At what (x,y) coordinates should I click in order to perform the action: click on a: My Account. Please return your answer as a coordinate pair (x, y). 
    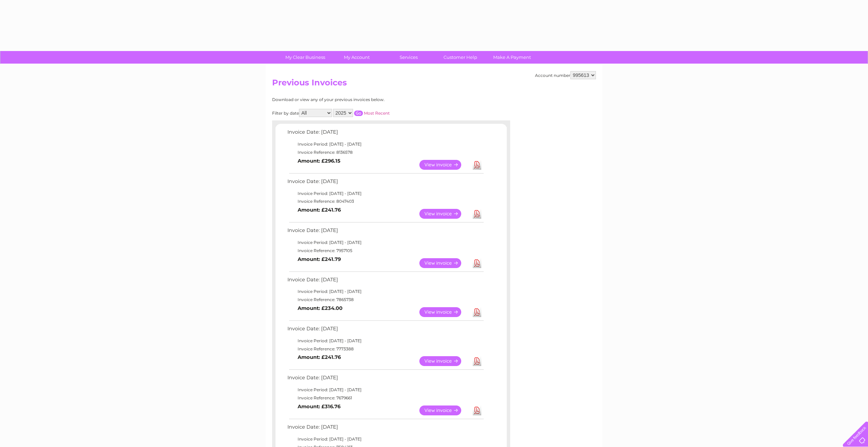
    Looking at the image, I should click on (357, 57).